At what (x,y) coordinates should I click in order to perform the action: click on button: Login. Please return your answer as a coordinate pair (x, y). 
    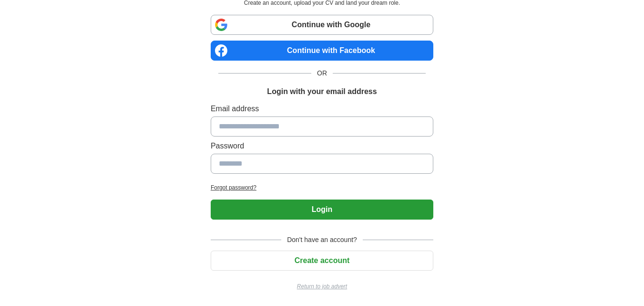
    Looking at the image, I should click on (321, 210).